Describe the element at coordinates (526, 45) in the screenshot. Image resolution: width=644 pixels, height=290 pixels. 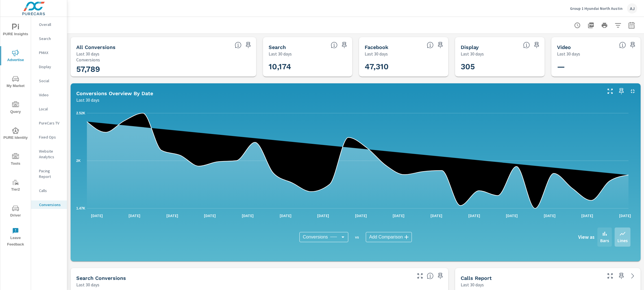
I see `span: Display Conversions include Actions, Leads and Unmapped Conversions` at that location.